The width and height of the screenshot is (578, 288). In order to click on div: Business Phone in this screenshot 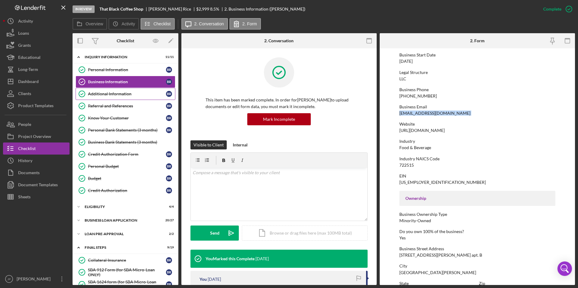, I will do `click(477, 90)`.